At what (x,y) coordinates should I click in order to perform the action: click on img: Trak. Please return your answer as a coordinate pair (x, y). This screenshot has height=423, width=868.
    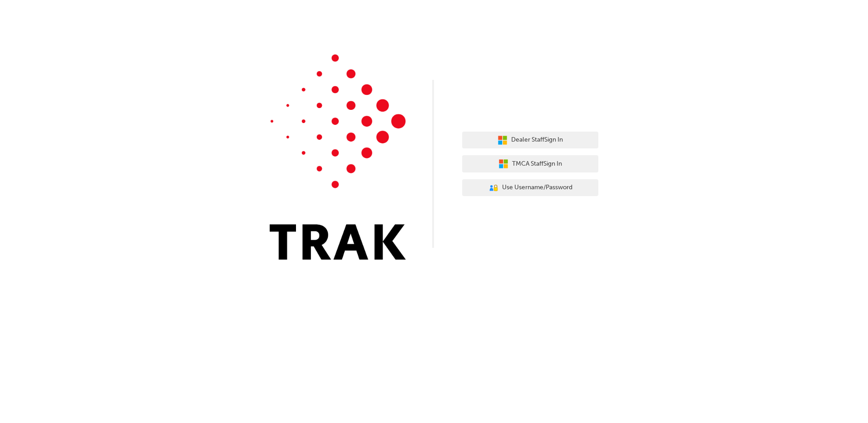
    Looking at the image, I should click on (338, 157).